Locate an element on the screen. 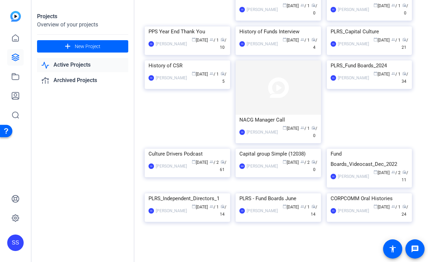  div: CORPCOMM Oral Histories is located at coordinates (369, 198).